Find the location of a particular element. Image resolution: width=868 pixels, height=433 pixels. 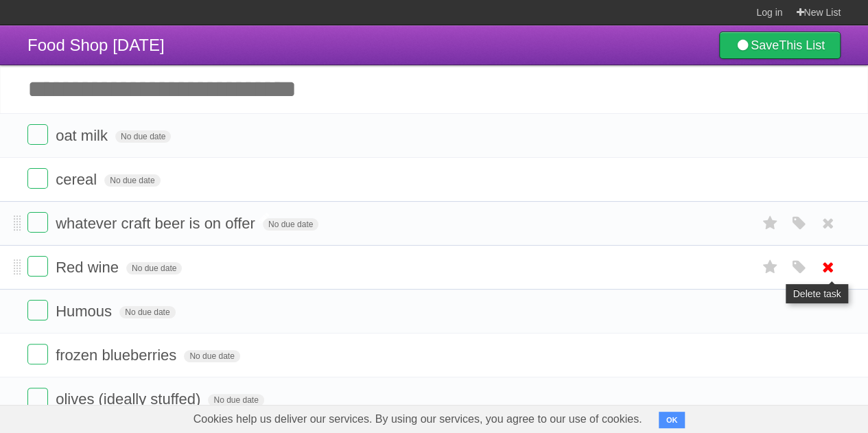

b: This List is located at coordinates (801, 46).